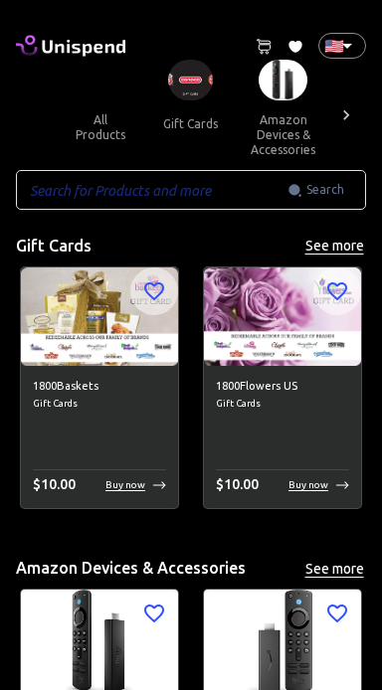 This screenshot has width=382, height=690. What do you see at coordinates (325, 190) in the screenshot?
I see `span: Search` at bounding box center [325, 190].